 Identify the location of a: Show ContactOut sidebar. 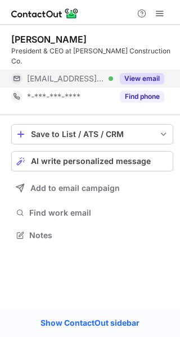
(90, 323).